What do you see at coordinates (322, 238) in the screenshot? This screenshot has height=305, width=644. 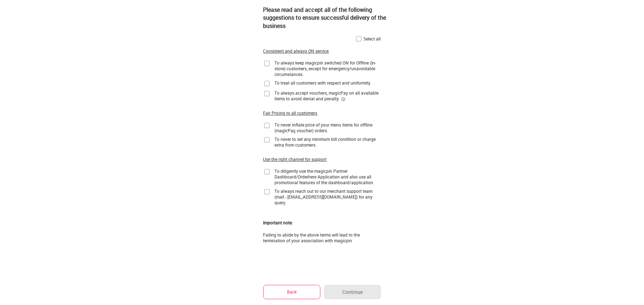 I see `div: Failing to abide by the above terms will lead to the termination of your association with magicpin` at bounding box center [322, 238].